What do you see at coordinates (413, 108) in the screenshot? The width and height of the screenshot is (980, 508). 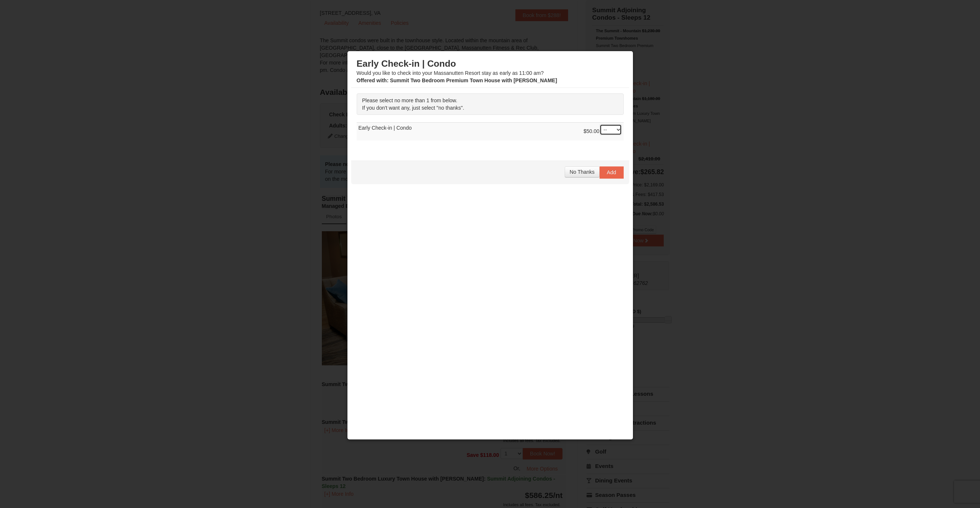 I see `span: If you don't want any, just select "no thanks".` at bounding box center [413, 108].